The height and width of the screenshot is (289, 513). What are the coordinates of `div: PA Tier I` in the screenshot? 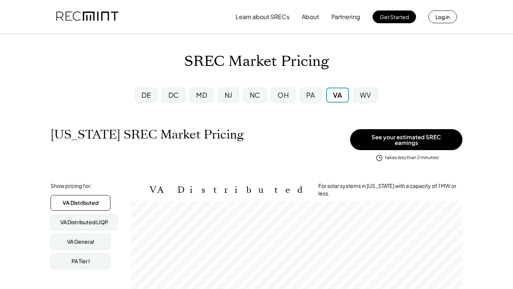 It's located at (81, 262).